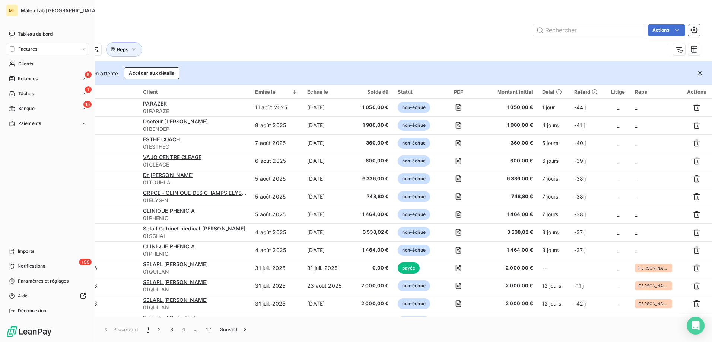 This screenshot has height=342, width=712. Describe the element at coordinates (194, 92) in the screenshot. I see `div: Client` at that location.